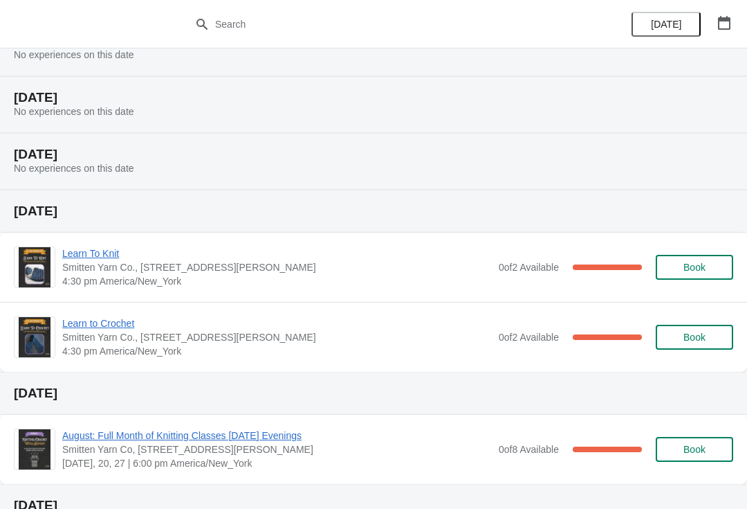  I want to click on img: August: Full Month of Knitting Classes on Wednesday Evenings | Smitten Yarn Co, 59 Hanson Street,..., so click(35, 449).